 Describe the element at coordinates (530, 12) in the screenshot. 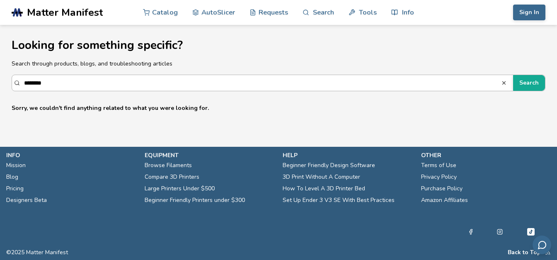

I see `button: Sign In` at that location.